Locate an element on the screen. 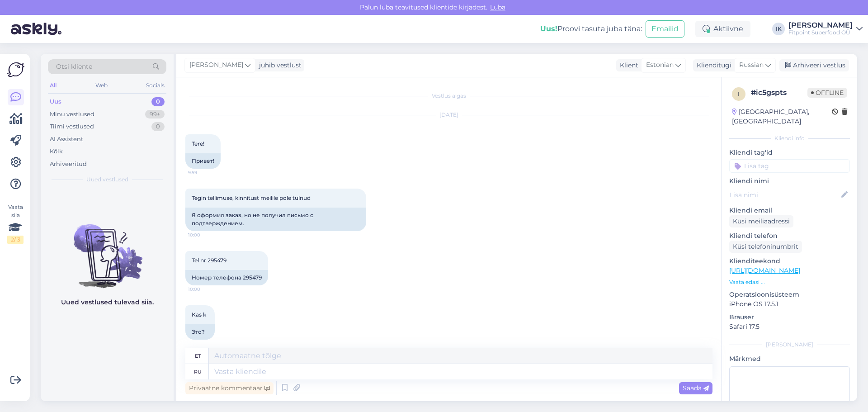  span: Kas k is located at coordinates (199, 314).